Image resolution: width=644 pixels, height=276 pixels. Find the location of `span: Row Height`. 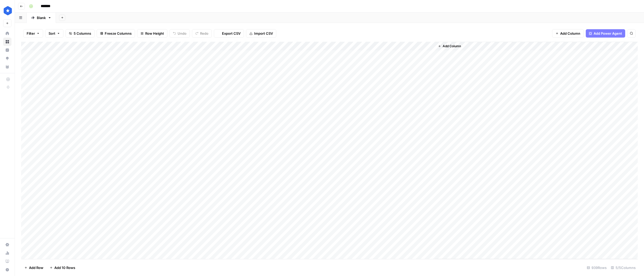

span: Row Height is located at coordinates (154, 33).